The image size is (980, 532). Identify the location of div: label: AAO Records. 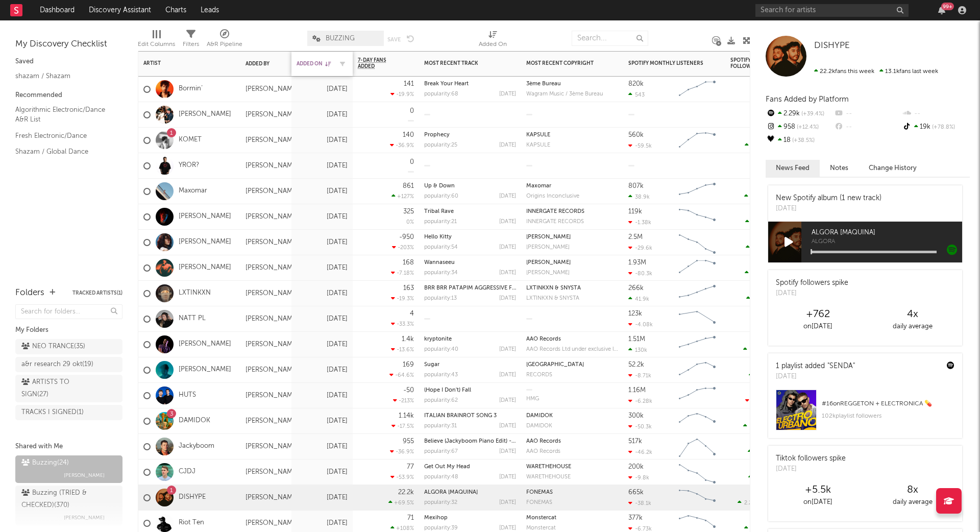
(572, 452).